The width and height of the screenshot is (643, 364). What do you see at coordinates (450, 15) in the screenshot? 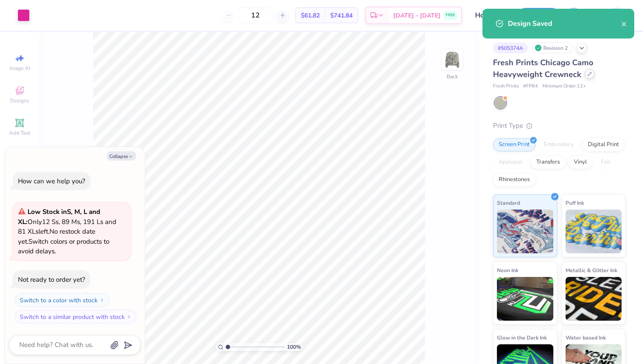
I see `span: FREE` at bounding box center [450, 15].